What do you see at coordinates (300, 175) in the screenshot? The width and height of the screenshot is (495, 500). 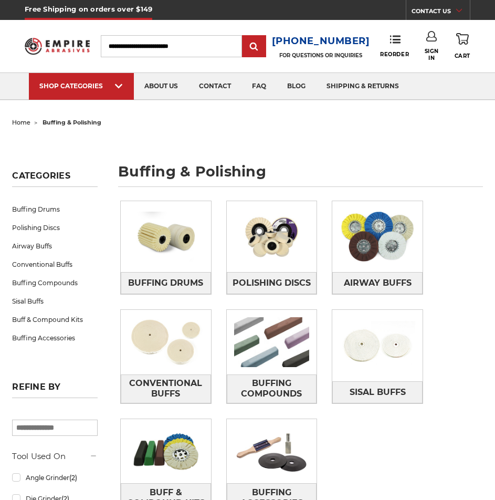 I see `h1: buffing & polishing` at bounding box center [300, 175].